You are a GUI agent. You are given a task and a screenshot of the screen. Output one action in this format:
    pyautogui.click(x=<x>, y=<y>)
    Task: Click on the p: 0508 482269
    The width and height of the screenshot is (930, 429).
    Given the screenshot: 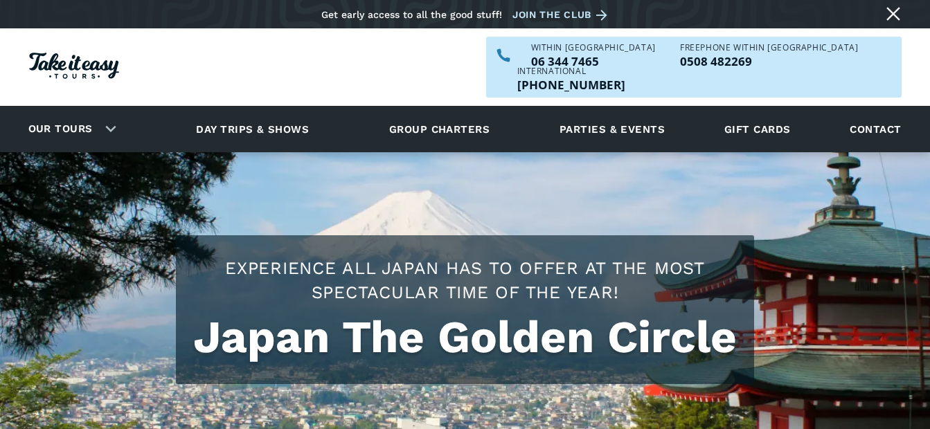 What is the action you would take?
    pyautogui.click(x=768, y=61)
    